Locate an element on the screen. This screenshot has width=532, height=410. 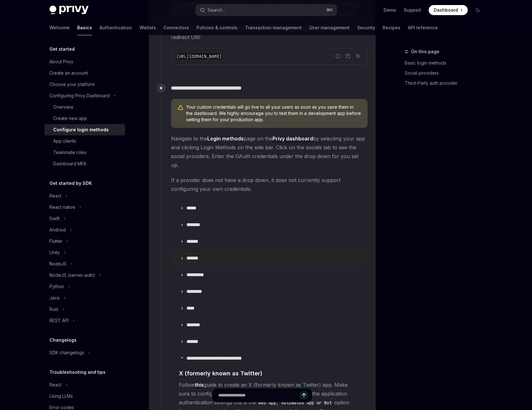
a: Basic login methods is located at coordinates (446, 63).